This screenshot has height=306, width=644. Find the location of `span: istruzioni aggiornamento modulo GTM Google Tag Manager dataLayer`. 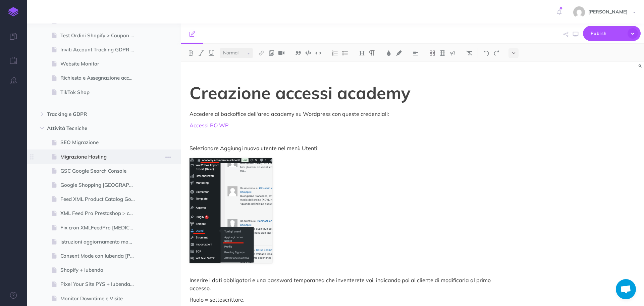

span: istruzioni aggiornamento modulo GTM Google Tag Manager dataLayer is located at coordinates (100, 242).